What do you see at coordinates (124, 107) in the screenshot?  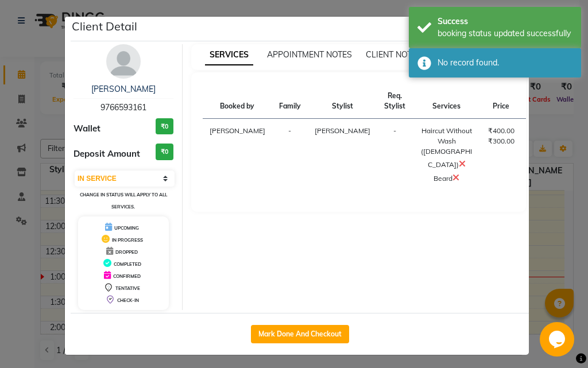 I see `span: 9766593161` at bounding box center [124, 107].